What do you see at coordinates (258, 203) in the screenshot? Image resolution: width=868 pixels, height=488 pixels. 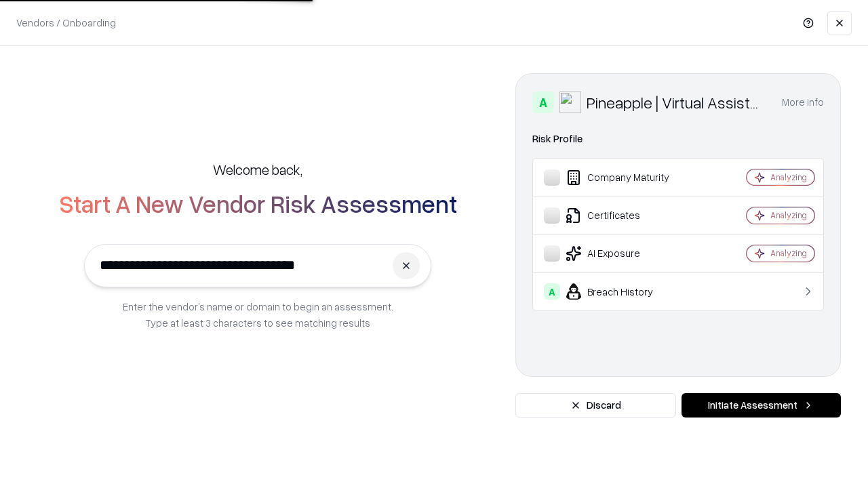 I see `h2: Start A New Vendor Risk Assessment` at bounding box center [258, 203].